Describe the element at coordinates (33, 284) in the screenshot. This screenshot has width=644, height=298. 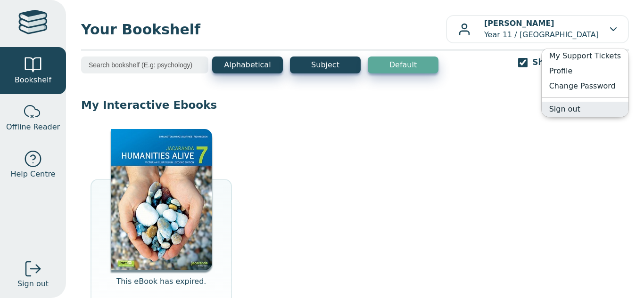
I see `span: Sign out` at that location.